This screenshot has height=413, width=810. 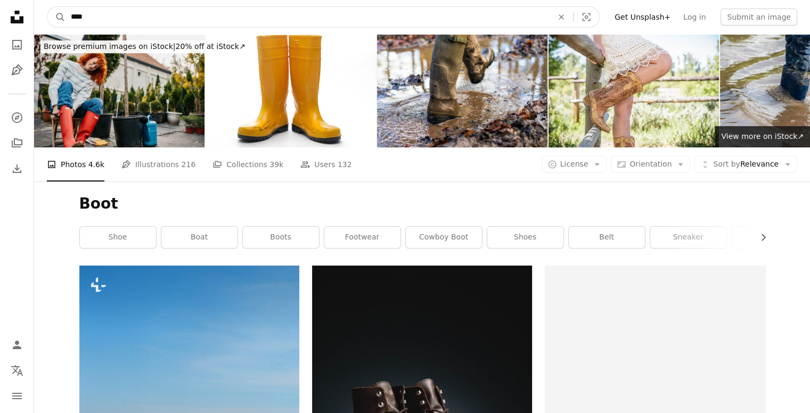 I want to click on a: Browse premium images on iStock|20% off at iStock↗, so click(x=144, y=47).